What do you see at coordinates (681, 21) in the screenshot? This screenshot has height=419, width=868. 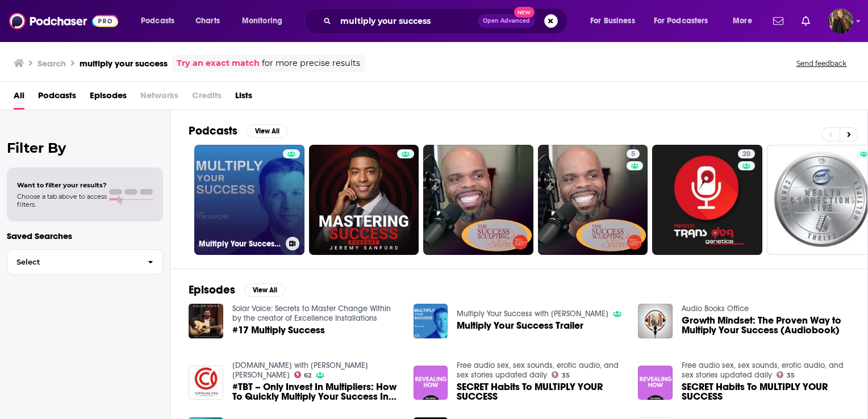 I see `span: For Podcasters` at bounding box center [681, 21].